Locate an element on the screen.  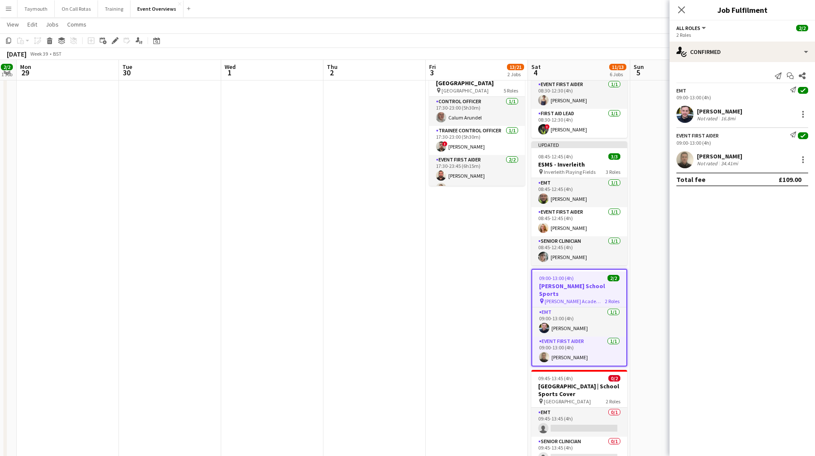
span: View is located at coordinates (13, 24).